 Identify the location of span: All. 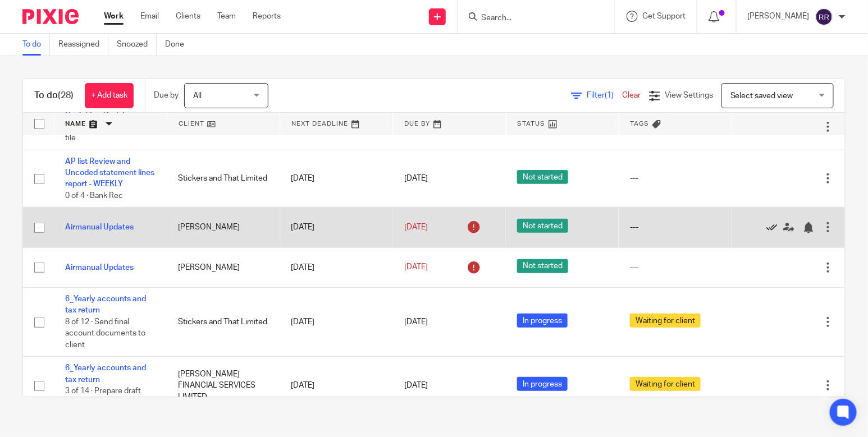
(197, 96).